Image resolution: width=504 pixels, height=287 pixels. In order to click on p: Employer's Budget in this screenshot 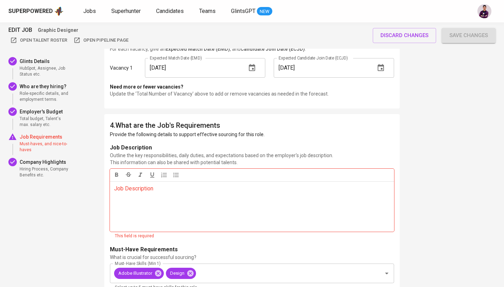, I will do `click(45, 112)`.